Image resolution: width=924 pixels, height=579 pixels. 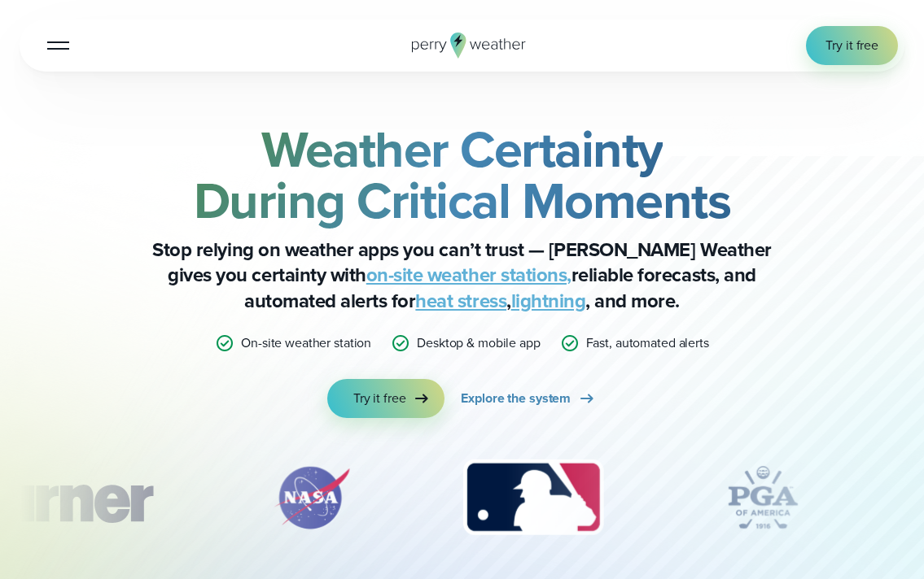 I want to click on div: 4 of 12, so click(x=763, y=498).